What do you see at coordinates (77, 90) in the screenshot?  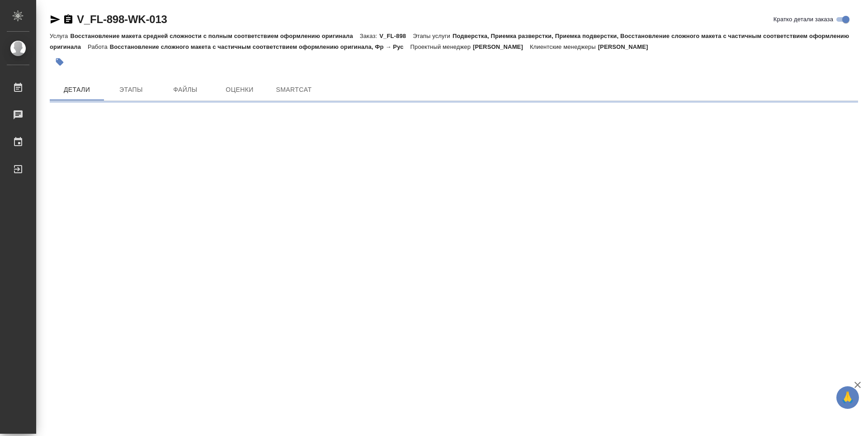 I see `span: Детали` at bounding box center [77, 90].